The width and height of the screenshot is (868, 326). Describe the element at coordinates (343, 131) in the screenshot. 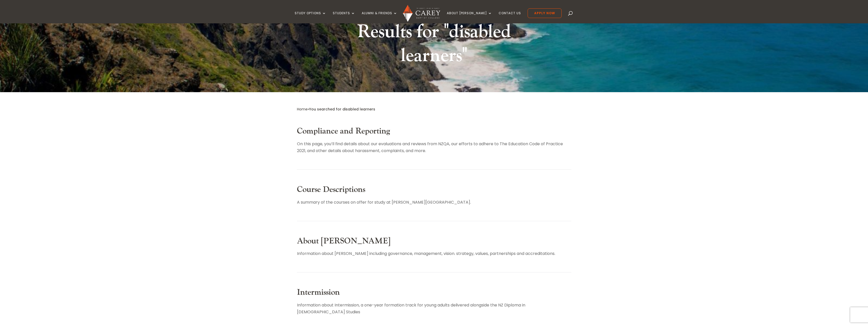

I see `a: Compliance and Reporting` at that location.